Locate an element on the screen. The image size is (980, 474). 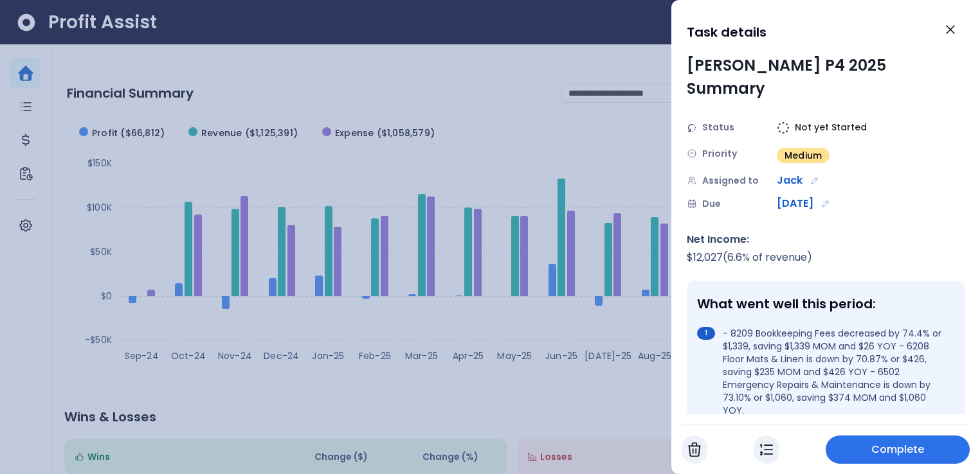
button: Edit due date is located at coordinates (825, 204).